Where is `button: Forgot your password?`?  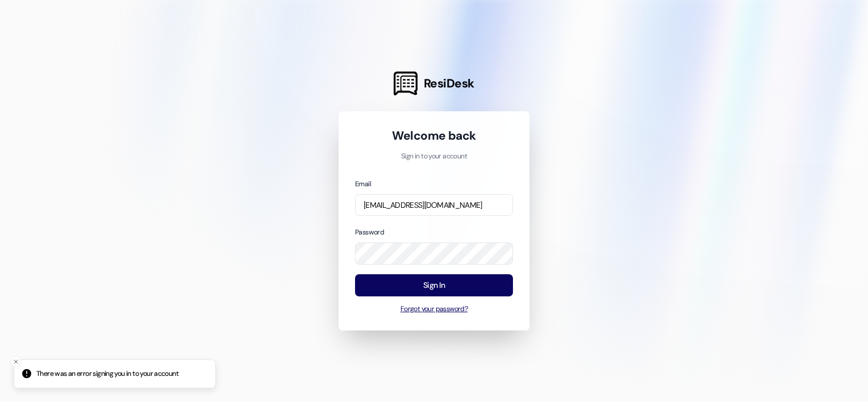 button: Forgot your password? is located at coordinates (434, 309).